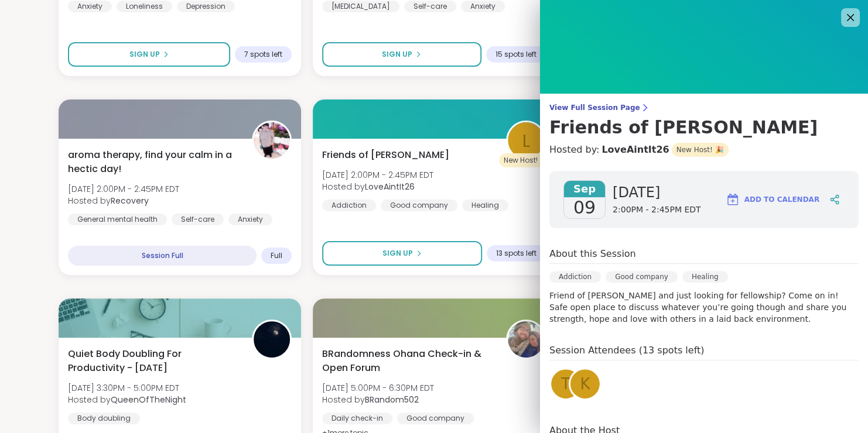  Describe the element at coordinates (700, 149) in the screenshot. I see `span: New Host! 🎉` at that location.